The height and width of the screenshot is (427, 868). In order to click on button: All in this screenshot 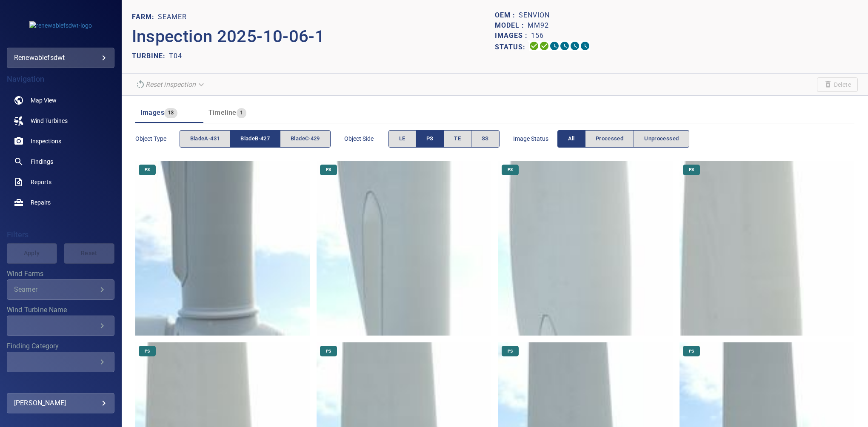, I will do `click(571, 139)`.